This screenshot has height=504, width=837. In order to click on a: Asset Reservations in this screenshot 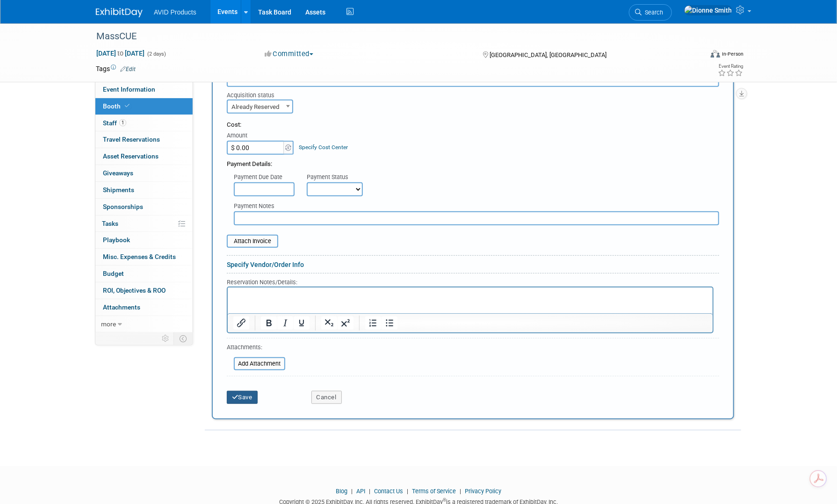, I will do `click(144, 156)`.